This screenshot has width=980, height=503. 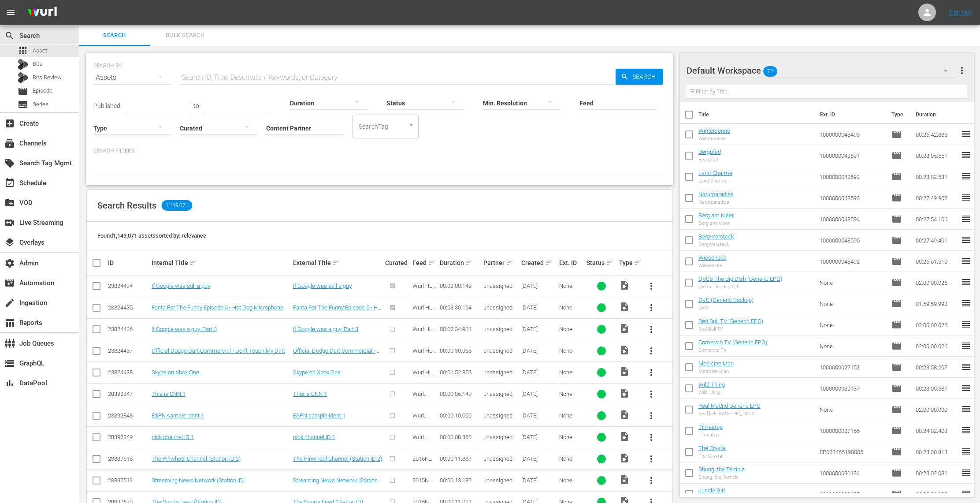 What do you see at coordinates (10, 283) in the screenshot?
I see `span: Automation` at bounding box center [10, 283].